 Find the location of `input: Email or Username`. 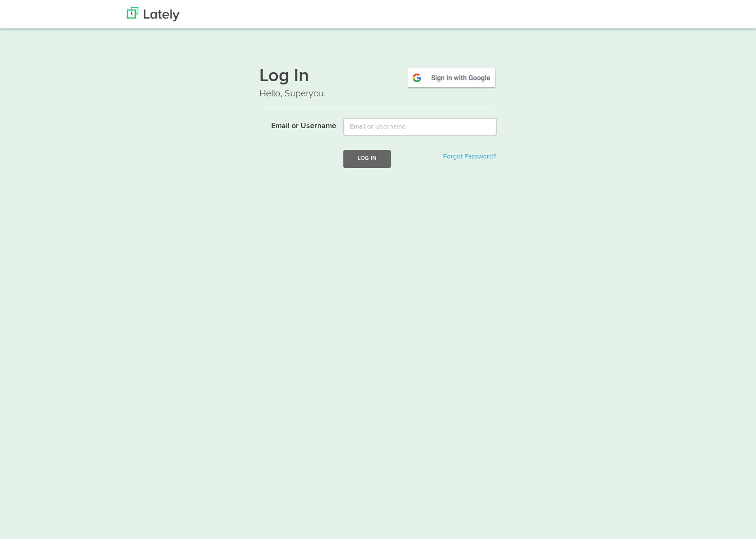

input: Email or Username is located at coordinates (420, 127).